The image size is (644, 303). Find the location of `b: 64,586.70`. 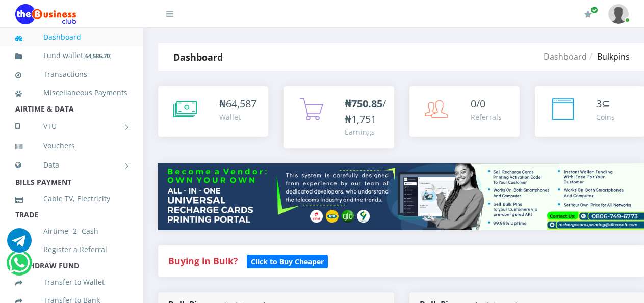

b: 64,586.70 is located at coordinates (97, 55).